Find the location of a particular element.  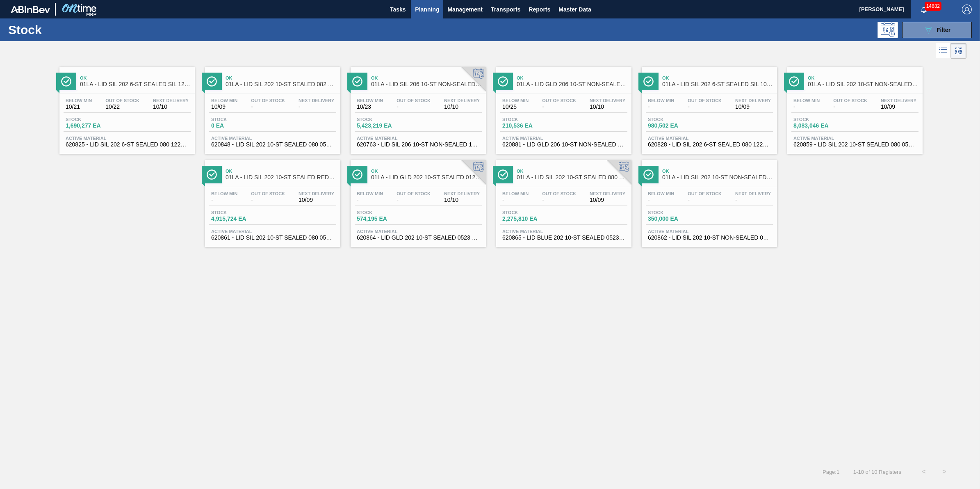

span: 10/25 is located at coordinates (515, 107).